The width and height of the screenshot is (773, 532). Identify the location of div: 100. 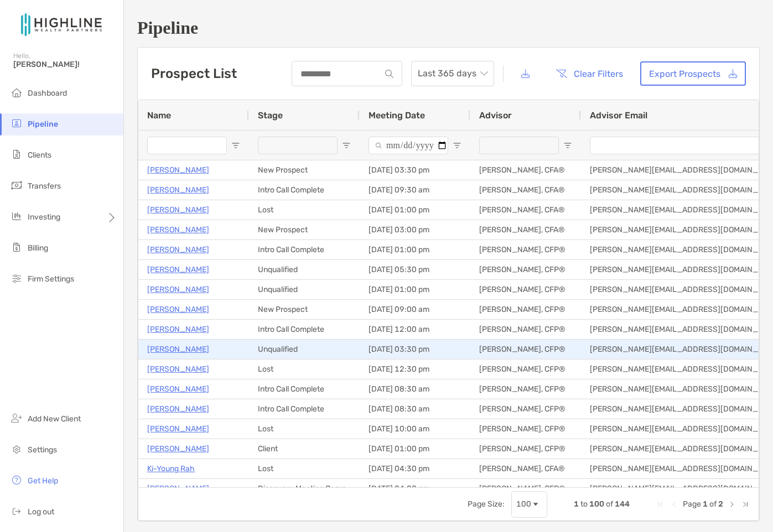
(523, 503).